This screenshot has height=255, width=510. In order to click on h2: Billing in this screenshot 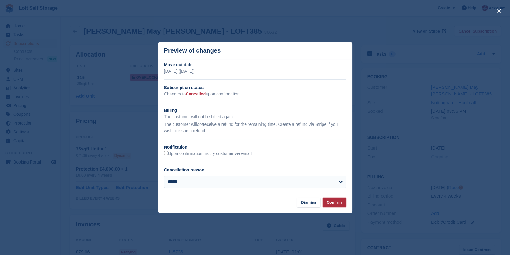, I will do `click(255, 110)`.